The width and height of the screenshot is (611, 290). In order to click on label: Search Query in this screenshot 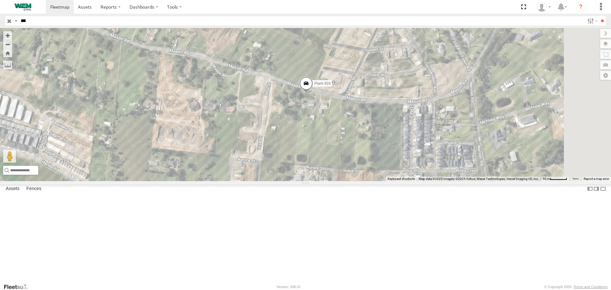, I will do `click(16, 21)`.